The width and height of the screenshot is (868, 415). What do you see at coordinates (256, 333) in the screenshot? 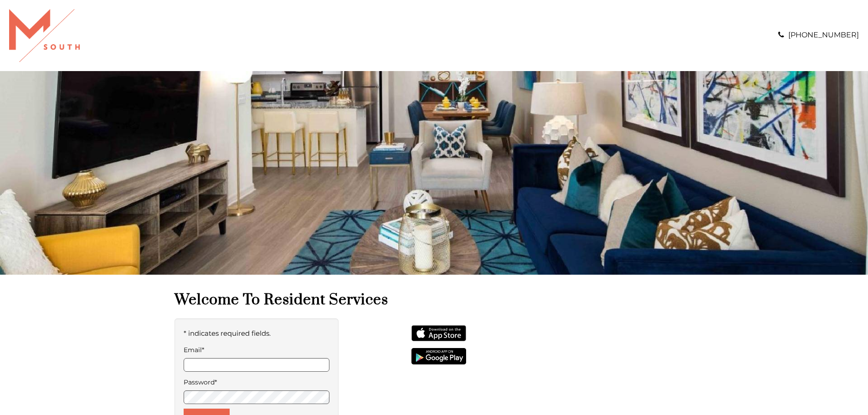
I see `p: * indicates required fields.` at bounding box center [256, 333].